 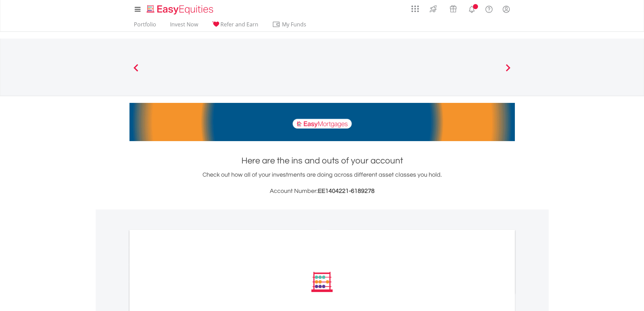 I want to click on a: Home page, so click(x=180, y=8).